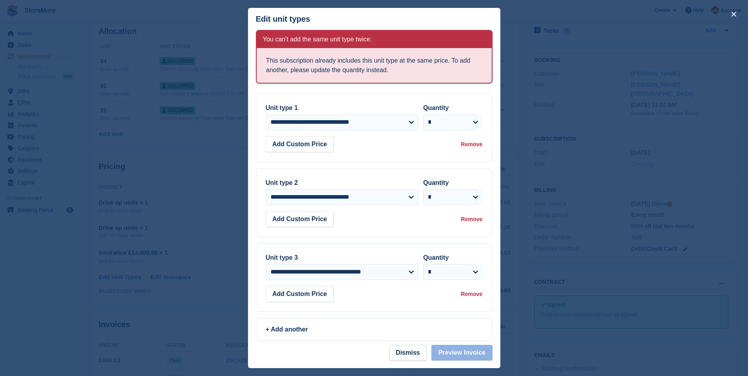 This screenshot has width=748, height=376. What do you see at coordinates (317, 39) in the screenshot?
I see `h2: You can't add the same unit type twice:` at bounding box center [317, 39].